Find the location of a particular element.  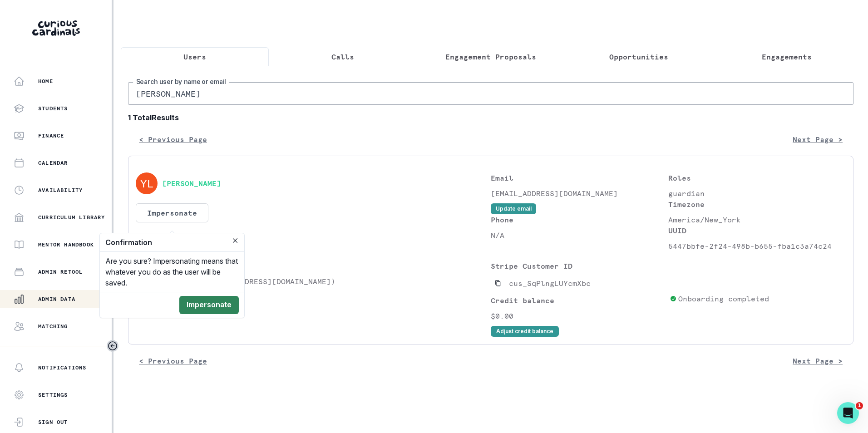

p: Engagement Proposals is located at coordinates (490, 57).